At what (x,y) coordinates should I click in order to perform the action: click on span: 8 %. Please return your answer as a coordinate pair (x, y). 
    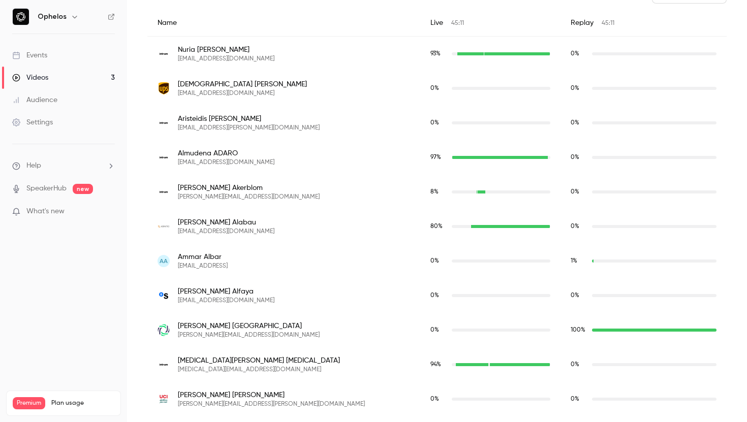
    Looking at the image, I should click on (435, 192).